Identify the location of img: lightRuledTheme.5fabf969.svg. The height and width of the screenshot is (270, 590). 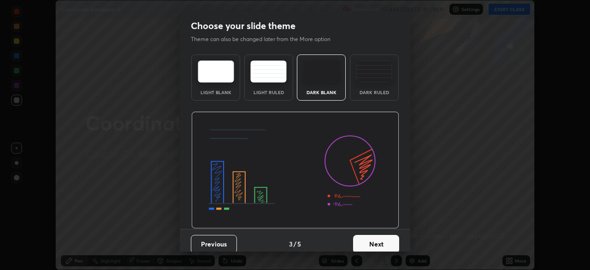
(268, 71).